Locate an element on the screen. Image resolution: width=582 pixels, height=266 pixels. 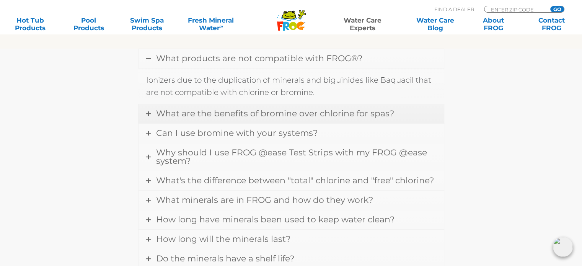
span: What's the difference between "total" chlorine and "free" chlorine? is located at coordinates (295, 180).